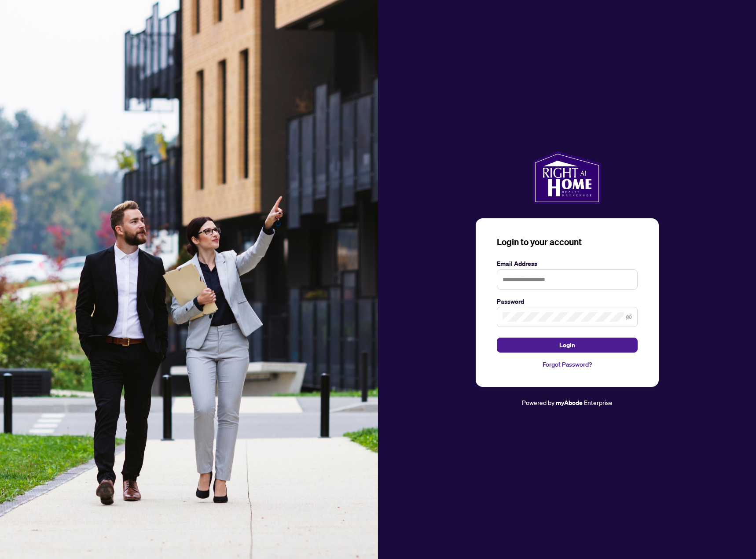 This screenshot has height=559, width=756. Describe the element at coordinates (629, 317) in the screenshot. I see `span: eye-invisible` at that location.